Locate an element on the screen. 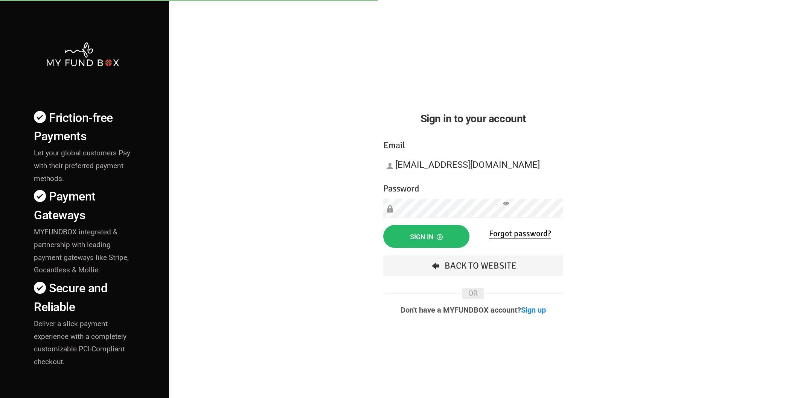  span: OR is located at coordinates (473, 293).